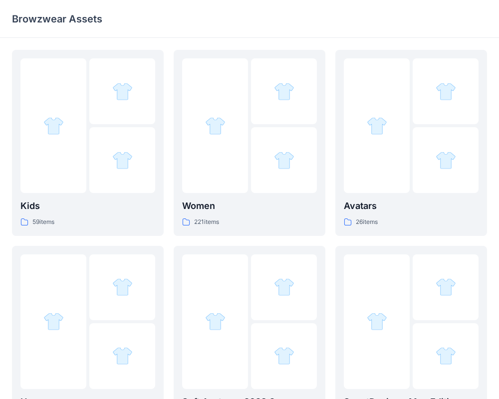 The width and height of the screenshot is (499, 399). What do you see at coordinates (411, 143) in the screenshot?
I see `a: folder 1folder 2folder 3Avatars26items` at bounding box center [411, 143].